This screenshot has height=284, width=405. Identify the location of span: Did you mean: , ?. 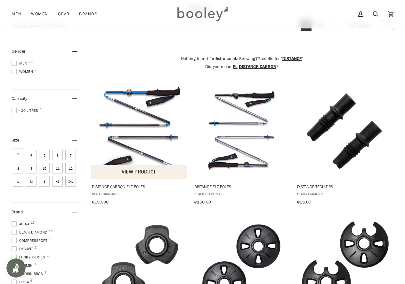
(242, 67).